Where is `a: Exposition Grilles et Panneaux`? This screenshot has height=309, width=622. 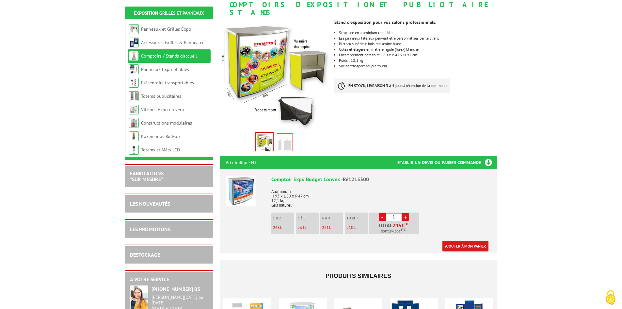 a: Exposition Grilles et Panneaux is located at coordinates (169, 13).